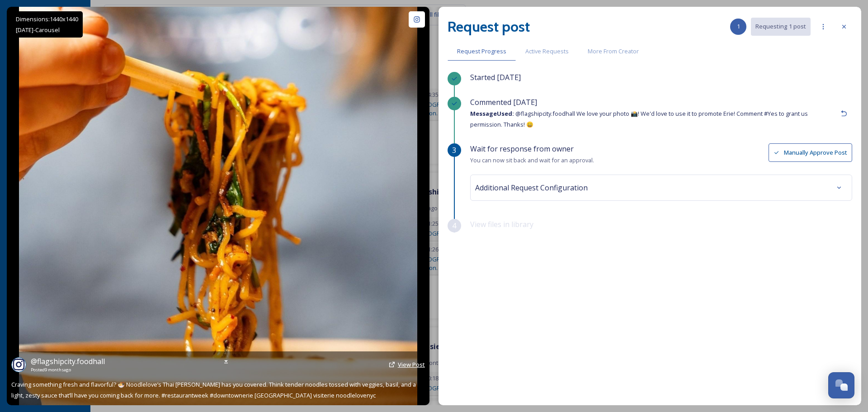 The height and width of the screenshot is (412, 868). What do you see at coordinates (218, 206) in the screenshot?
I see `img: Craving something fresh and flavorful? 🍜 Noodlelove’s Thai Basil Chop has you covered. Think tend...` at bounding box center [218, 206].